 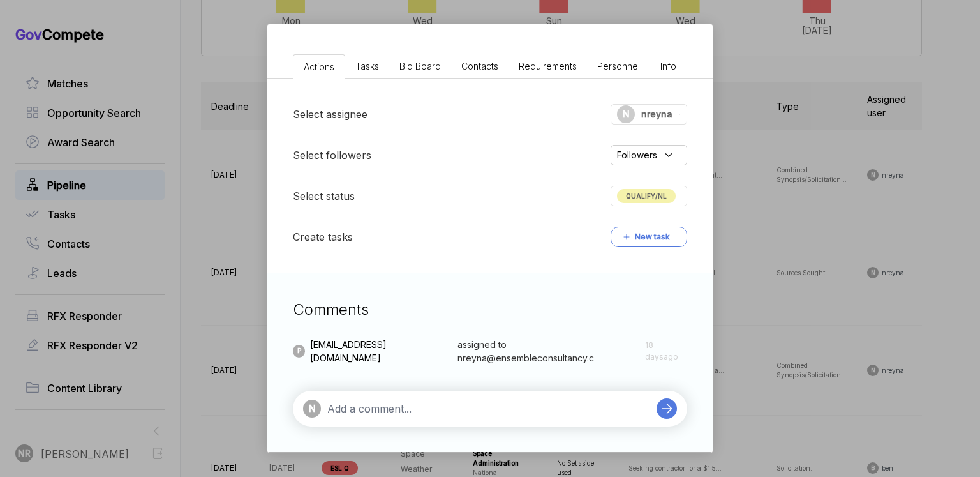 What do you see at coordinates (420, 66) in the screenshot?
I see `span: Bid Board` at bounding box center [420, 66].